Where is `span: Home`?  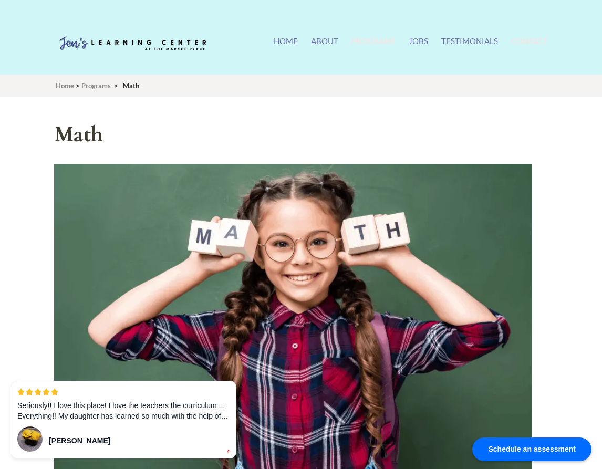
span: Home is located at coordinates (65, 86).